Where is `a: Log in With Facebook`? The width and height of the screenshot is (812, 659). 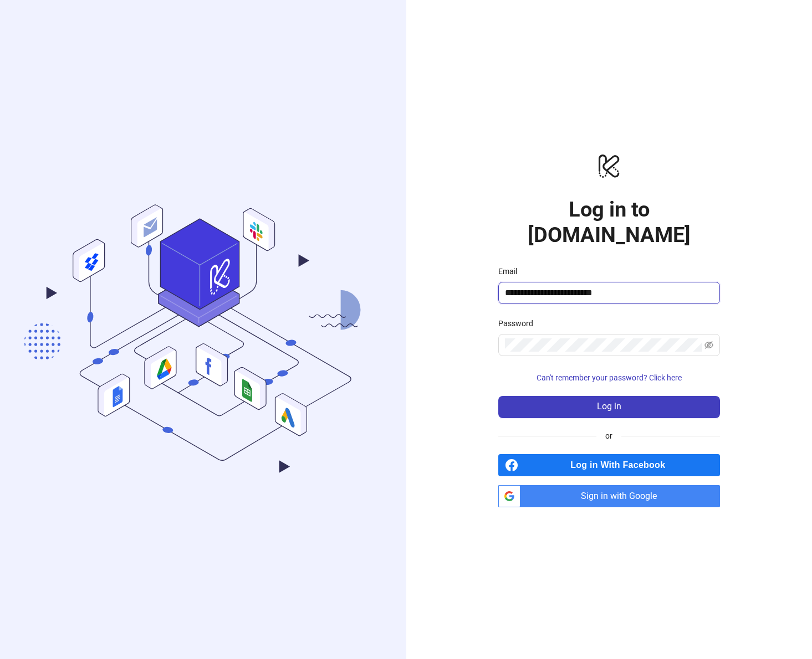 a: Log in With Facebook is located at coordinates (609, 465).